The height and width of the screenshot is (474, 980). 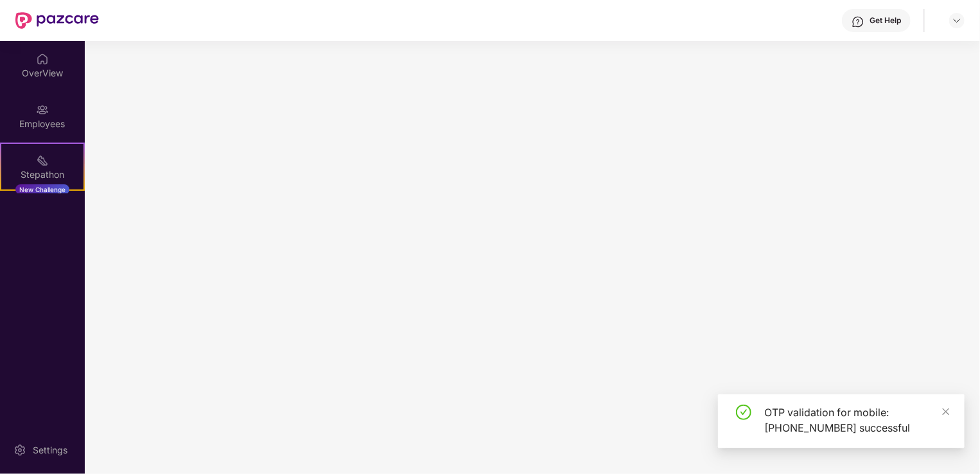 What do you see at coordinates (858, 22) in the screenshot?
I see `img: svg+xml;base64,PHN2ZyBpZD0iSGVscC0zMngzMiIgeG1sbnM9Imh0dHA6Ly93d3cudzMub3JnLzIwMDAvc3ZnIiB3aWR0aD...` at bounding box center [858, 22].